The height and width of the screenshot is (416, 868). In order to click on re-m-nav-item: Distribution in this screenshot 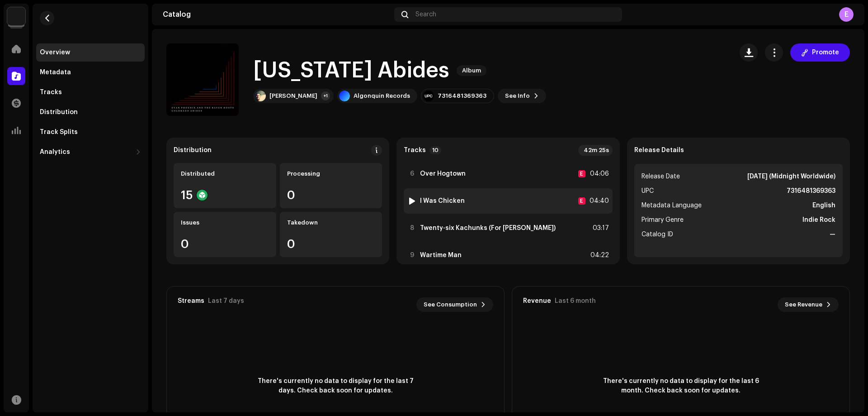, I will do `click(90, 112)`.